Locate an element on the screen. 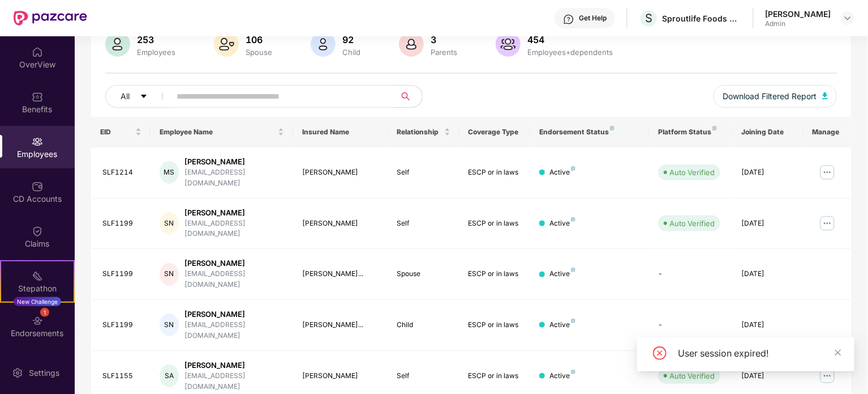 This screenshot has width=868, height=394. button: Download Filtered Report is located at coordinates (775, 97).